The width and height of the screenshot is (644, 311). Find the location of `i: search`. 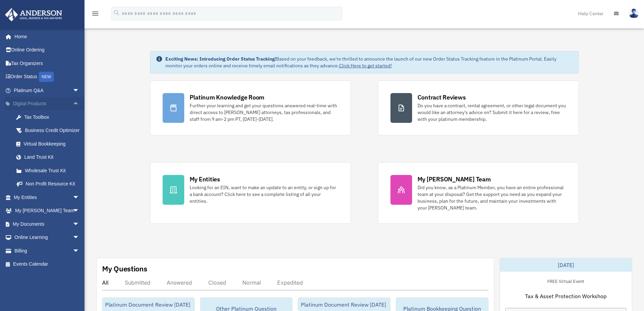

i: search is located at coordinates (117, 13).